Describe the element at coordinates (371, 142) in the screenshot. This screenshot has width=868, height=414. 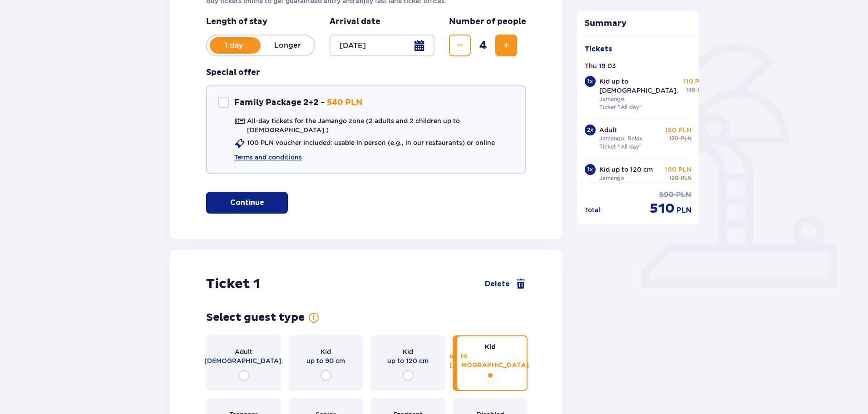
I see `p: 100 PLN voucher included: usable in person (e.g., in our restaurants) or online` at that location.